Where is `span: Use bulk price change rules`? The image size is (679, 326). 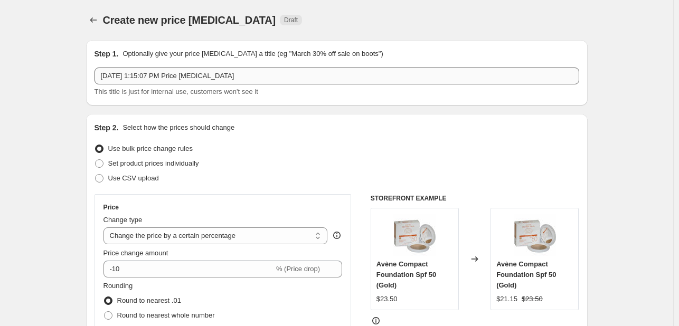
span: Use bulk price change rules is located at coordinates (150, 148).